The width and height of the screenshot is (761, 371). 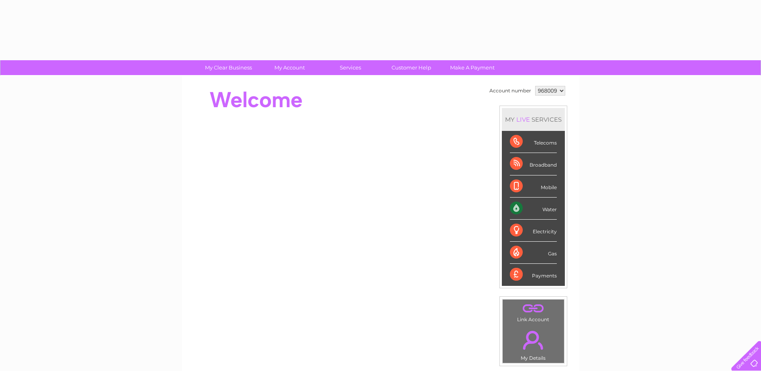 What do you see at coordinates (350, 67) in the screenshot?
I see `a: Services` at bounding box center [350, 67].